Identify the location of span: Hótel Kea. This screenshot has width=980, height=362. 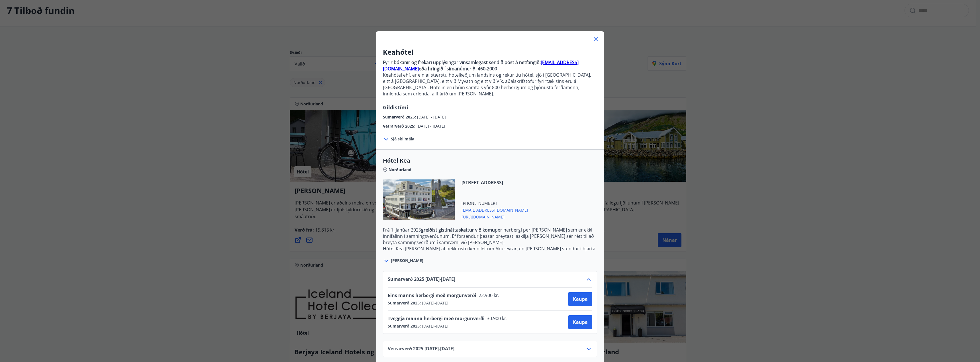
(490, 161).